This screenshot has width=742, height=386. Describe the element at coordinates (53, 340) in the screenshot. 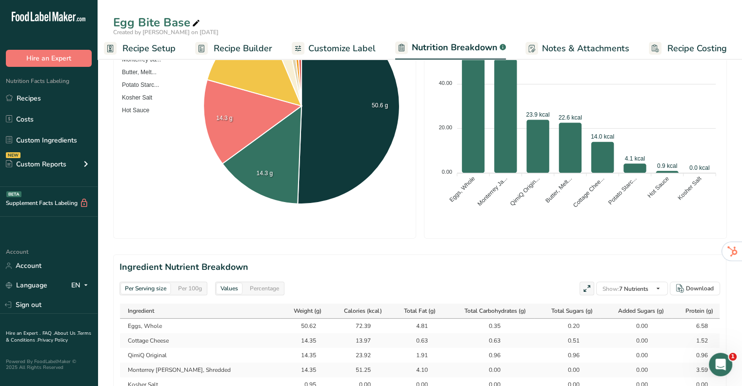

I see `a: Privacy Policy` at that location.